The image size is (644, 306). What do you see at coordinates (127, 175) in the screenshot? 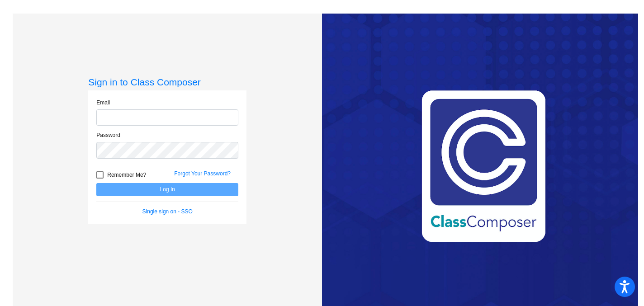
I see `span: Remember Me?` at bounding box center [127, 175].